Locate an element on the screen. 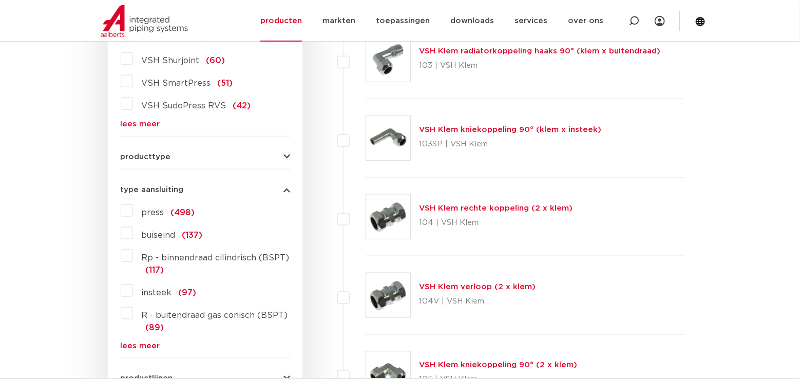 The image size is (800, 379). span: producttype is located at coordinates (145, 157).